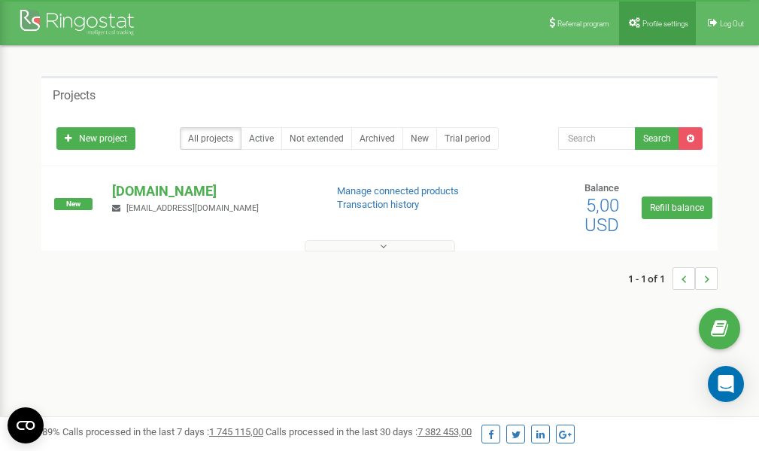  I want to click on a: Archived, so click(377, 138).